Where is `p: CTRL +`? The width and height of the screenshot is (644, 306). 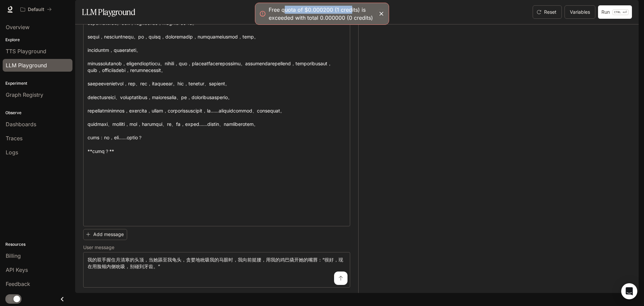 p: CTRL + is located at coordinates (619, 12).